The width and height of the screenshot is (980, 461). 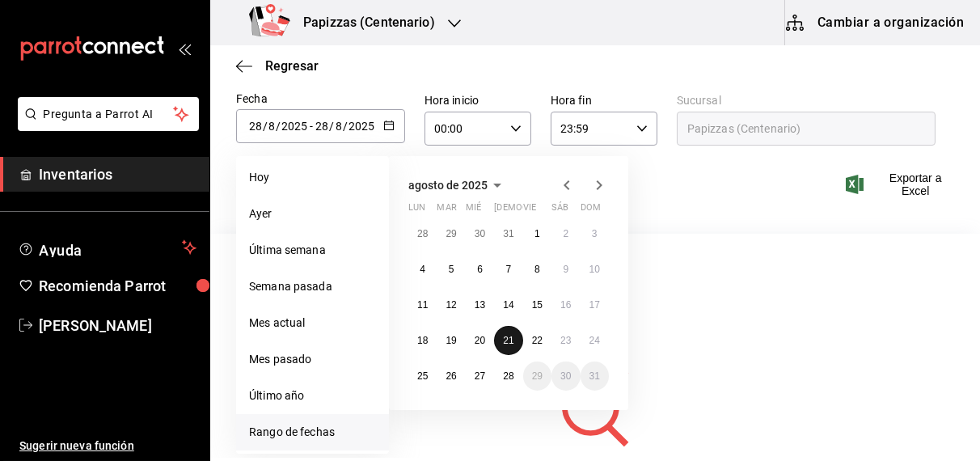 I want to click on abbr: 1 de agosto de 2025, so click(x=537, y=234).